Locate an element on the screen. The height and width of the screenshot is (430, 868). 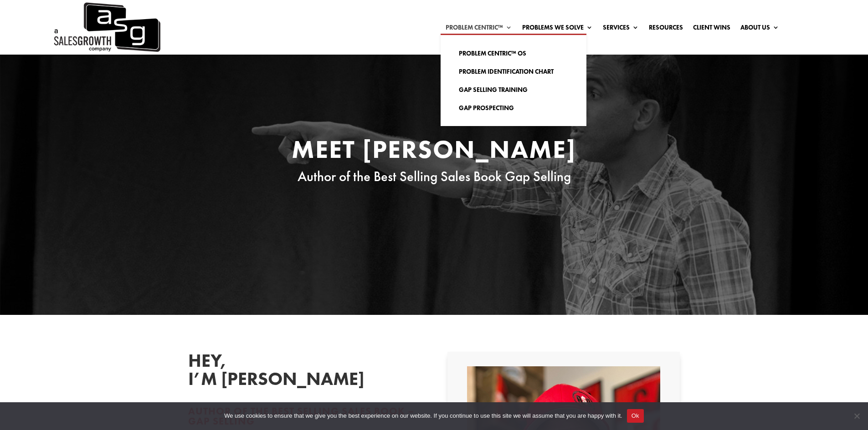
span: No is located at coordinates (857, 416).